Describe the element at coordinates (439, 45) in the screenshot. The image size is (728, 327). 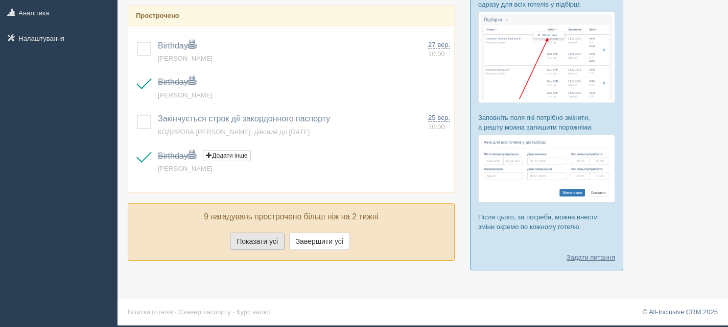
I see `span: 27 вер.` at that location.